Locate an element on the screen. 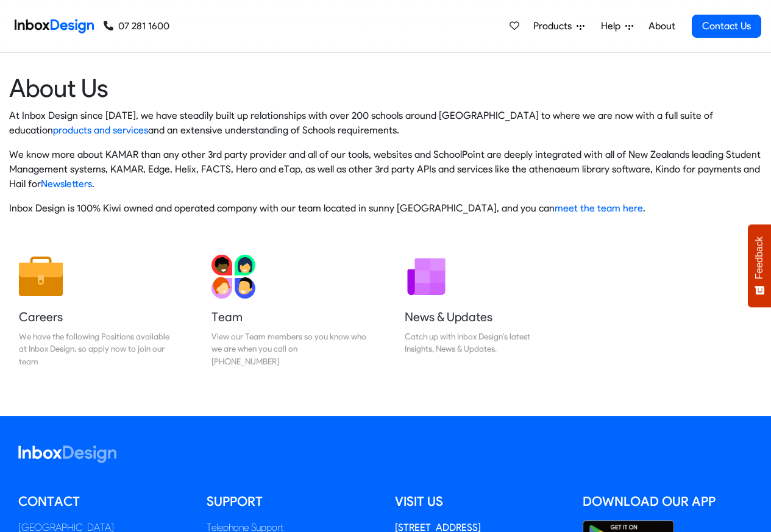  a: Contact Us is located at coordinates (727, 26).